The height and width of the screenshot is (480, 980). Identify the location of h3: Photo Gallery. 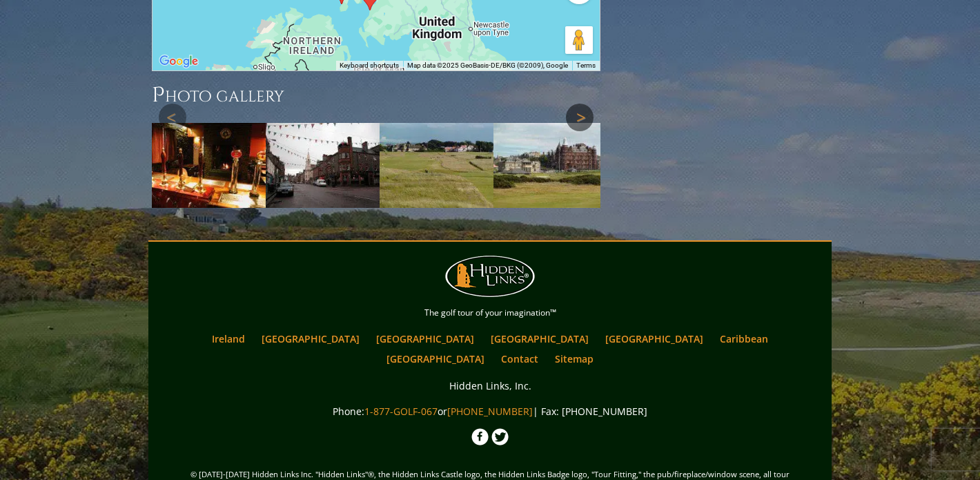
(376, 95).